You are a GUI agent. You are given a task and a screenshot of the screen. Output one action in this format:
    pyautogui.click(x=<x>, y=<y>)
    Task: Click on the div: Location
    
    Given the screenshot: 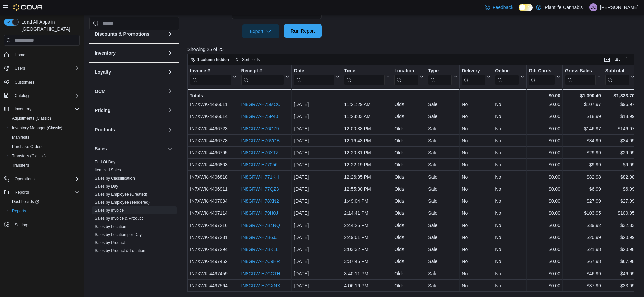 What is the action you would take?
    pyautogui.click(x=406, y=71)
    